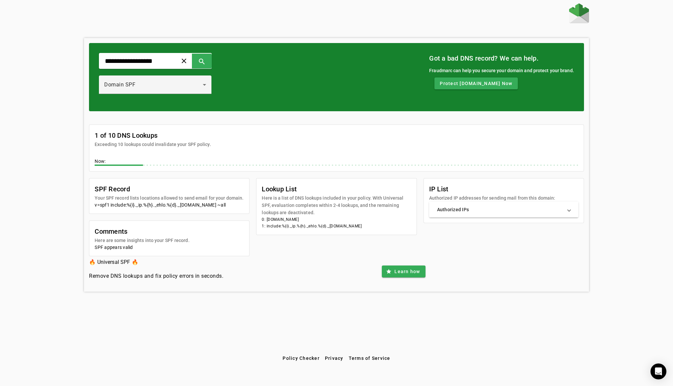  Describe the element at coordinates (504, 210) in the screenshot. I see `mat-expansion-panel-header: Authorized IPs` at that location.